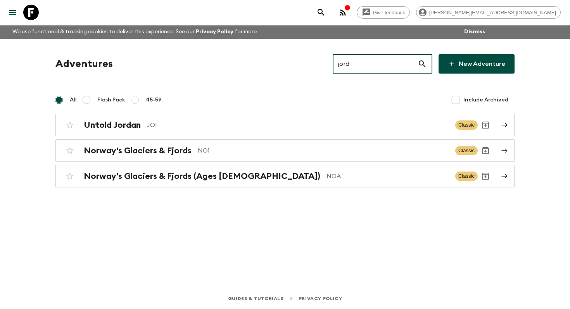 This screenshot has width=570, height=309. I want to click on a: Give feedback, so click(383, 12).